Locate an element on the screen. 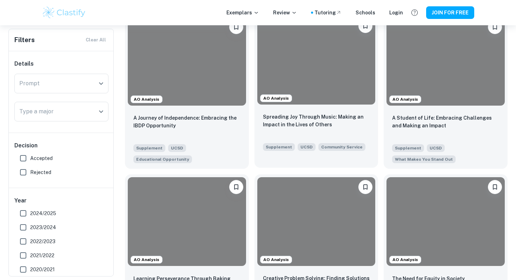  span: 2022/2023 is located at coordinates (43, 242).